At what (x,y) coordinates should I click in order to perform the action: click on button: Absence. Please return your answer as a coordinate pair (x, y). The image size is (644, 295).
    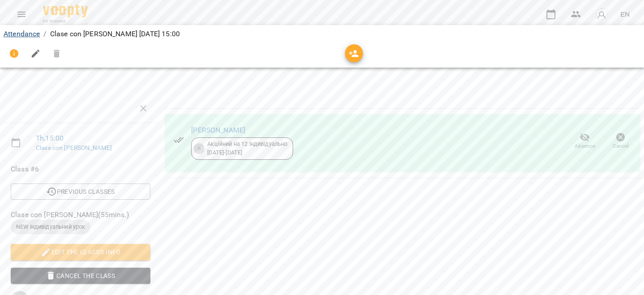
    Looking at the image, I should click on (585, 141).